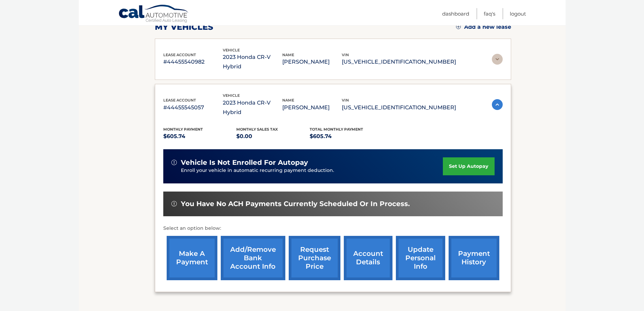 The width and height of the screenshot is (644, 311). What do you see at coordinates (474, 258) in the screenshot?
I see `a: payment history` at bounding box center [474, 258].